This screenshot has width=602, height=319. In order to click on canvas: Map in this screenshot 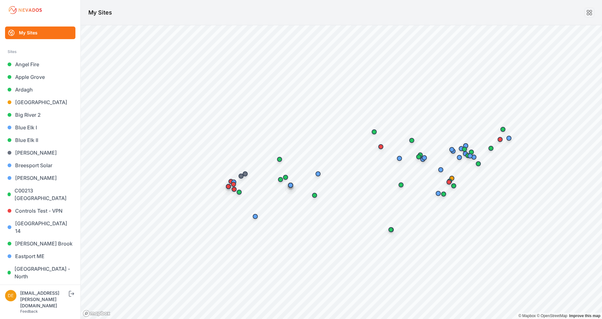, I will do `click(342, 172)`.